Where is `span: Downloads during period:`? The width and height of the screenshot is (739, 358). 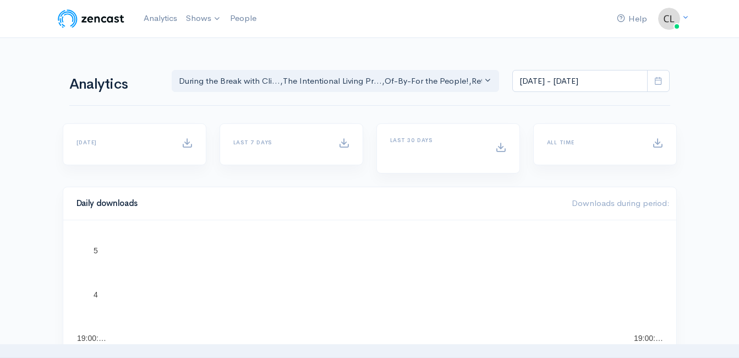 span: Downloads during period: is located at coordinates (621, 202).